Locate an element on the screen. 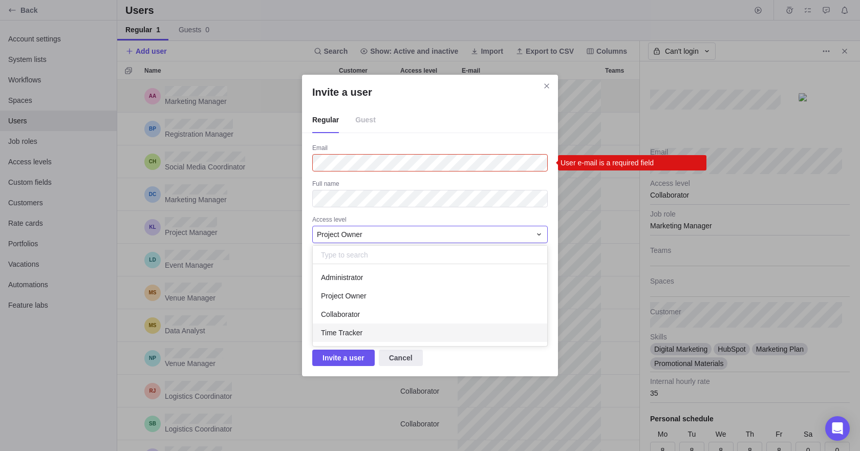 This screenshot has width=860, height=451. div: Invite a user is located at coordinates (430, 225).